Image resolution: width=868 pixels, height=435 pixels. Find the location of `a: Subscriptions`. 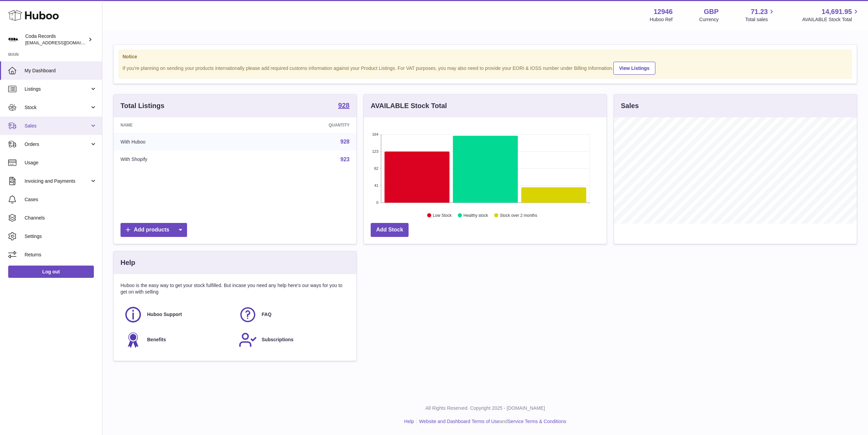

a: Subscriptions is located at coordinates (293, 340).